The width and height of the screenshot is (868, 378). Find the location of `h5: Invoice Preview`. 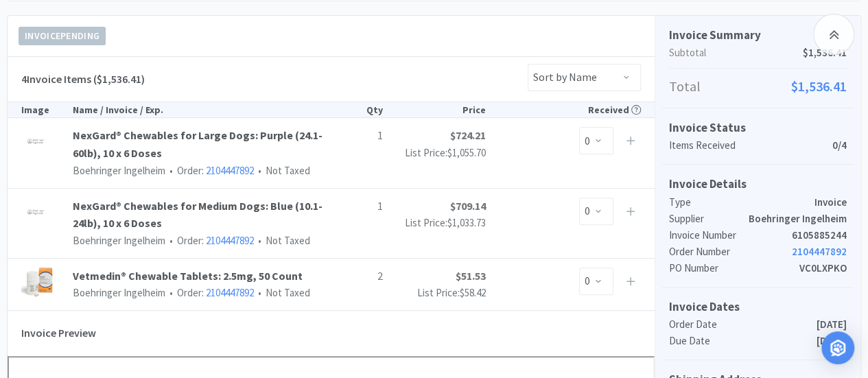

h5: Invoice Preview is located at coordinates (58, 333).